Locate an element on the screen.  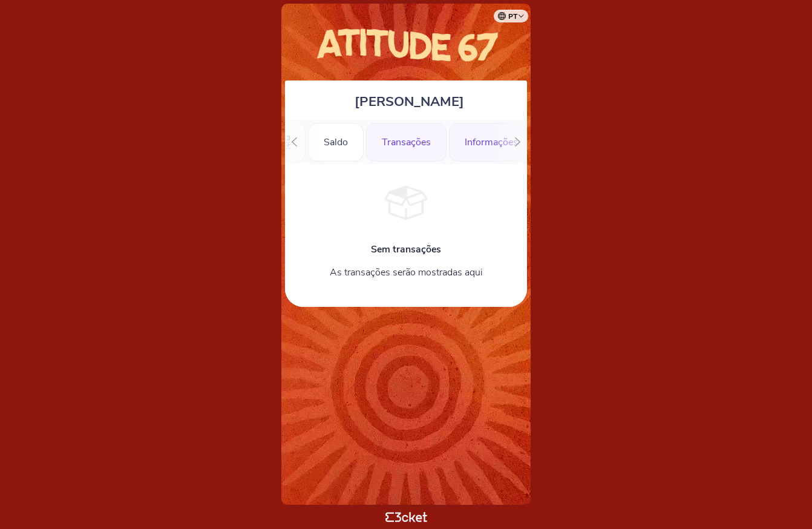
a: Saldo is located at coordinates (336, 141).